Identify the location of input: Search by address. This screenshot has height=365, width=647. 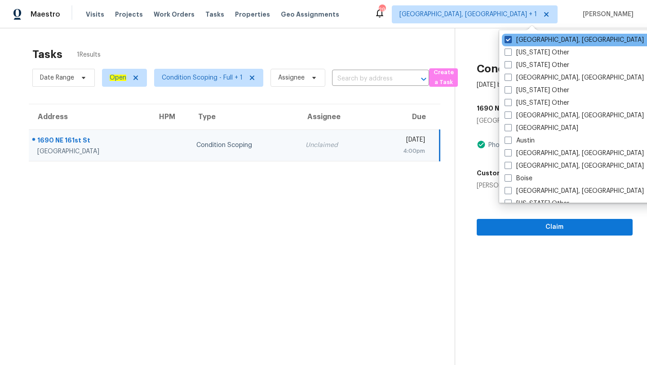
(368, 79).